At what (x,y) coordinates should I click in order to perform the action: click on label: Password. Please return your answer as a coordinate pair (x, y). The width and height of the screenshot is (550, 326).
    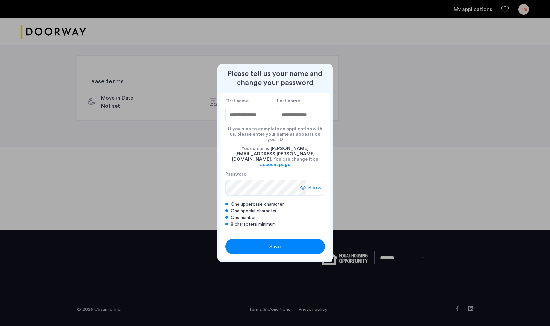
    Looking at the image, I should click on (265, 174).